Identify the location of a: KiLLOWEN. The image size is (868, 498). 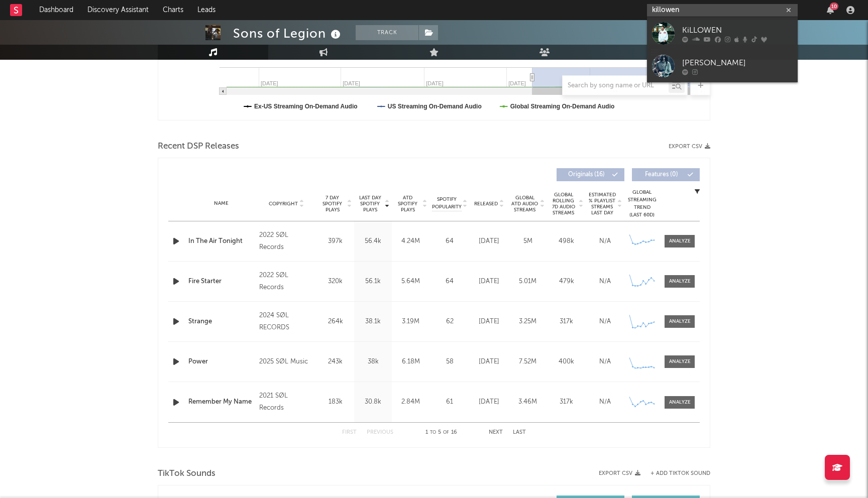
(722, 33).